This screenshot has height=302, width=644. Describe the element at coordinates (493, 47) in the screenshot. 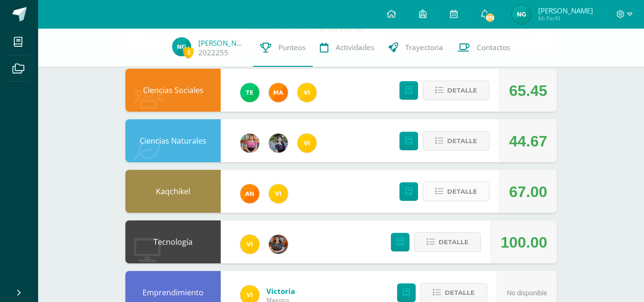

I see `span: Contactos` at that location.